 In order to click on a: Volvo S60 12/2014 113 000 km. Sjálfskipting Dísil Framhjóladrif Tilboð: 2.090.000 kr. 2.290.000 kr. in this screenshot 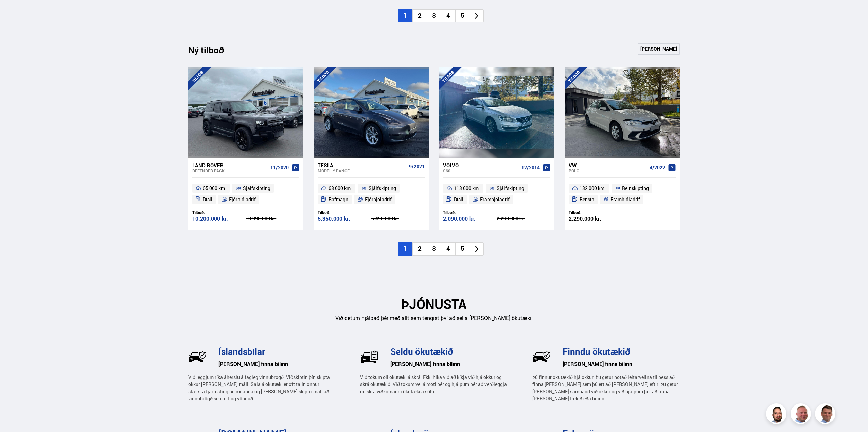, I will do `click(496, 194)`.